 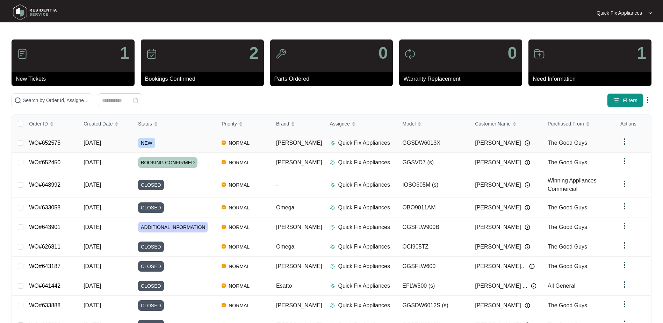 What do you see at coordinates (75, 79) in the screenshot?
I see `p: New Tickets` at bounding box center [75, 79].